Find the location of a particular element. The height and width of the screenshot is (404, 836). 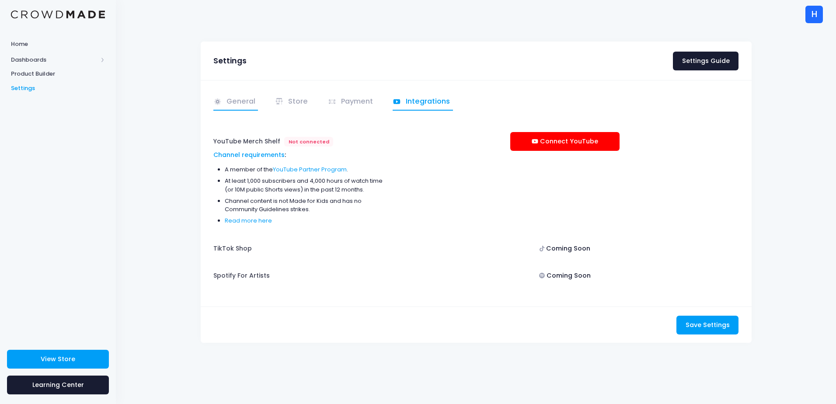

li: Channel content is not Made for Kids and has no Community Guidelines strikes. is located at coordinates (304, 205).